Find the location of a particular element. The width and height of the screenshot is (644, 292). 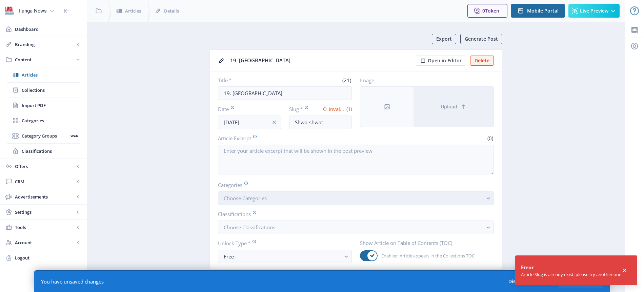

input: this-is-how-a-slug-looks-like is located at coordinates (320, 122).